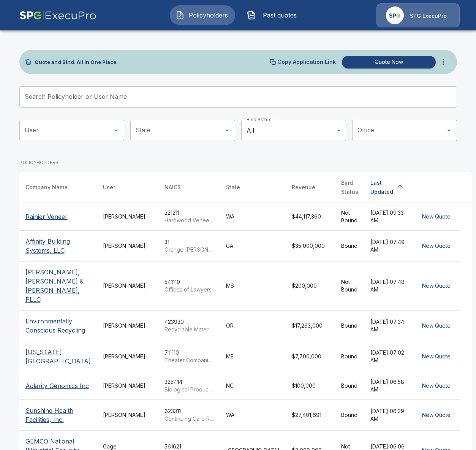 The image size is (476, 450). What do you see at coordinates (203, 15) in the screenshot?
I see `a: Policyholders IconPolicyholders` at bounding box center [203, 15].